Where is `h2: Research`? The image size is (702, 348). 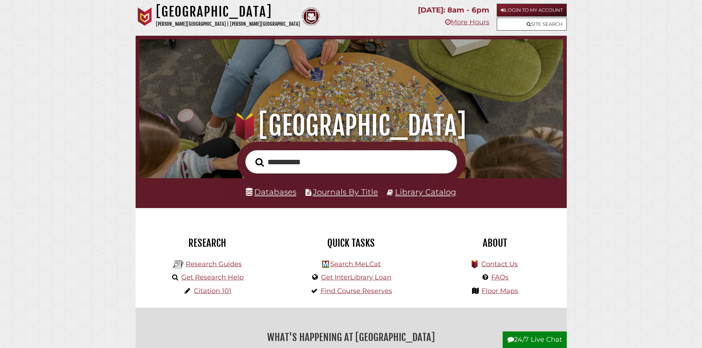
h2: Research is located at coordinates (208, 243).